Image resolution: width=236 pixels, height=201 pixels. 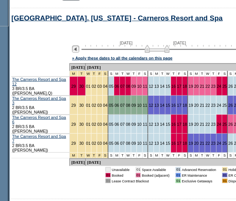 What do you see at coordinates (157, 143) in the screenshot?
I see `a: 13` at bounding box center [157, 143].